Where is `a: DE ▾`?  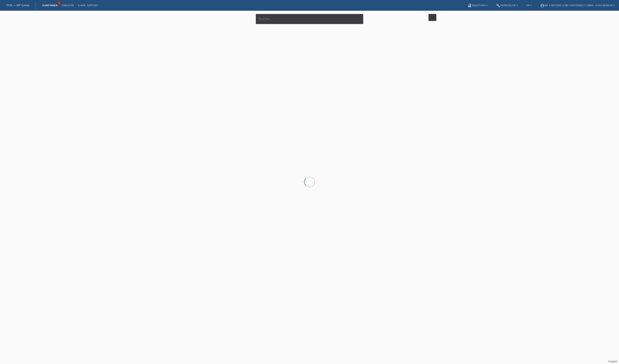
a: DE ▾ is located at coordinates (528, 6).